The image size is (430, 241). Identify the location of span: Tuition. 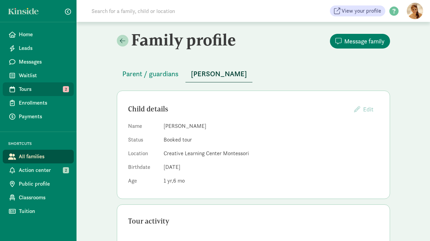
(43, 211).